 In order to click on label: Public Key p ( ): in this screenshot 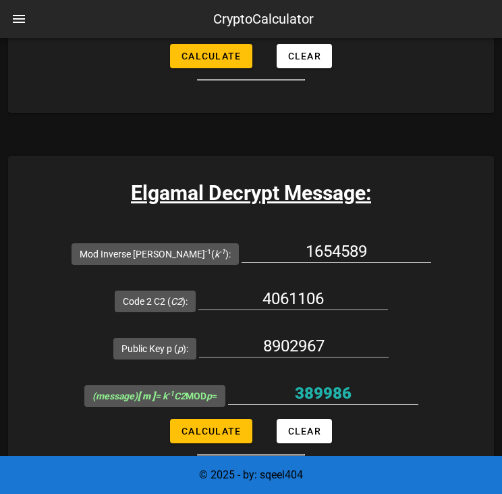, I will do `click(155, 348)`.